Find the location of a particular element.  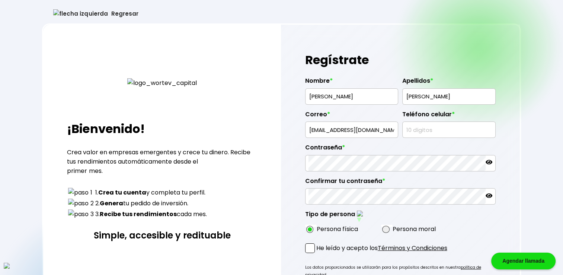

img: logo_wortev_capital is located at coordinates (162, 83).